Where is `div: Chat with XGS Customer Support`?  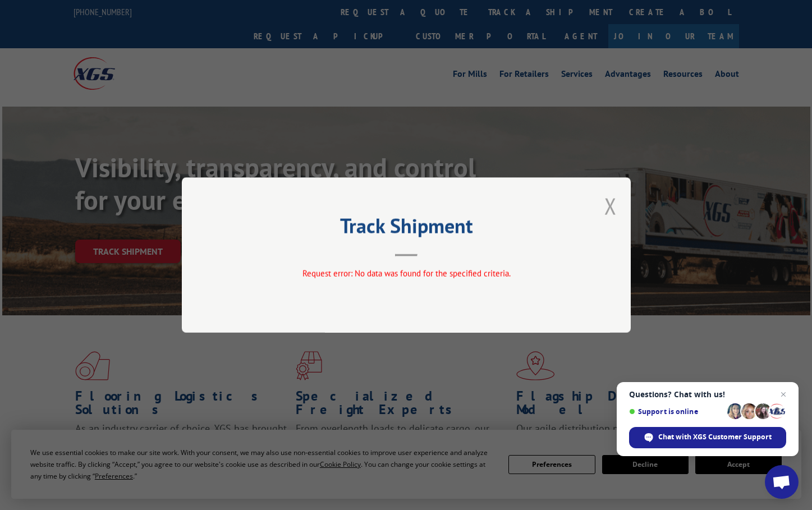
div: Chat with XGS Customer Support is located at coordinates (708, 437).